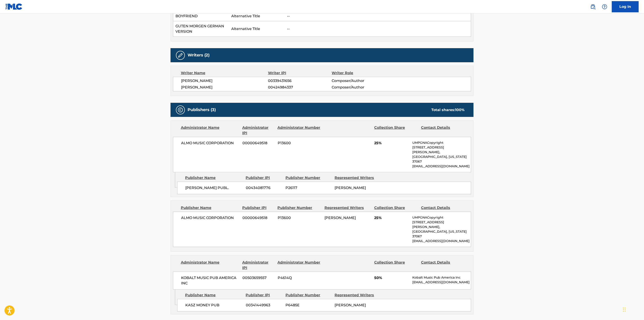  I want to click on span: P4614Q, so click(299, 278).